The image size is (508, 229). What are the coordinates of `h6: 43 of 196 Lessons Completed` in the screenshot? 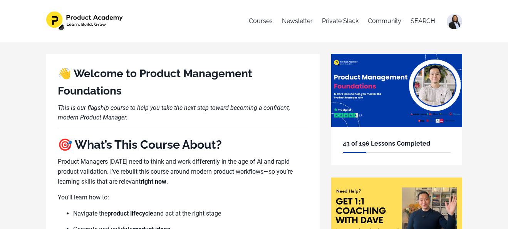 It's located at (397, 144).